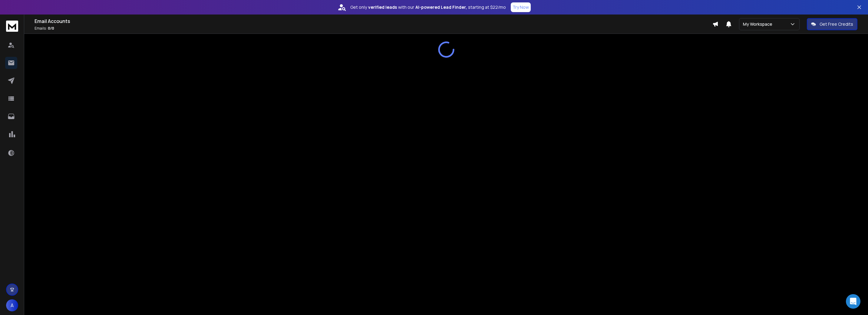 Image resolution: width=868 pixels, height=315 pixels. Describe the element at coordinates (832, 24) in the screenshot. I see `button: Get Free Credits` at that location.